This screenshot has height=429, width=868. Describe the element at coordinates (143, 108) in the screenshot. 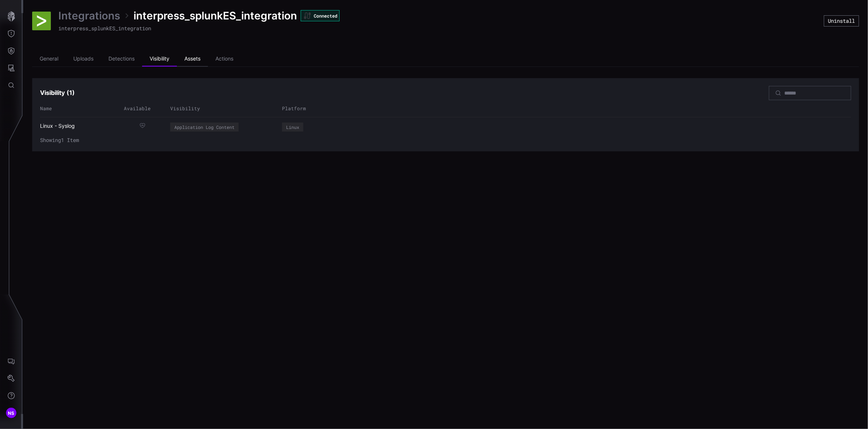

I see `div: Available` at that location.